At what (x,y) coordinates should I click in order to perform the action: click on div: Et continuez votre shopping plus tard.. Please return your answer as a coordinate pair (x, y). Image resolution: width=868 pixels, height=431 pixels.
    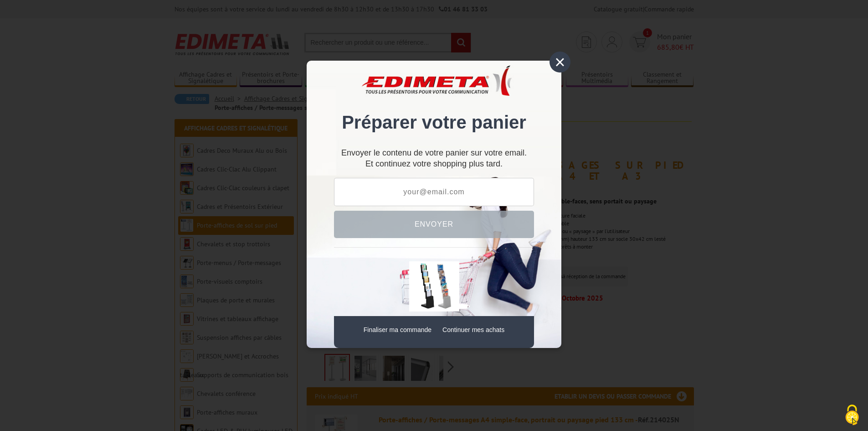
    Looking at the image, I should click on (434, 160).